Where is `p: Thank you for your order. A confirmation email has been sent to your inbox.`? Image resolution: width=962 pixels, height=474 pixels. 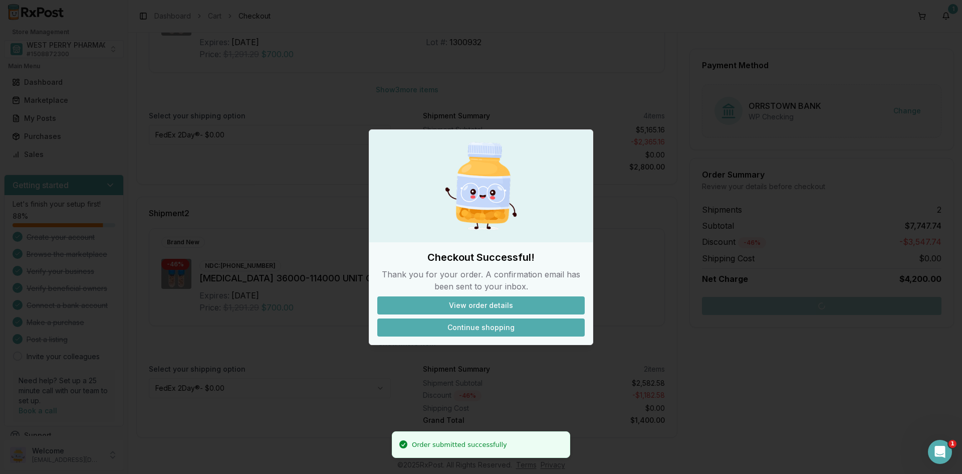 p: Thank you for your order. A confirmation email has been sent to your inbox. is located at coordinates (481, 280).